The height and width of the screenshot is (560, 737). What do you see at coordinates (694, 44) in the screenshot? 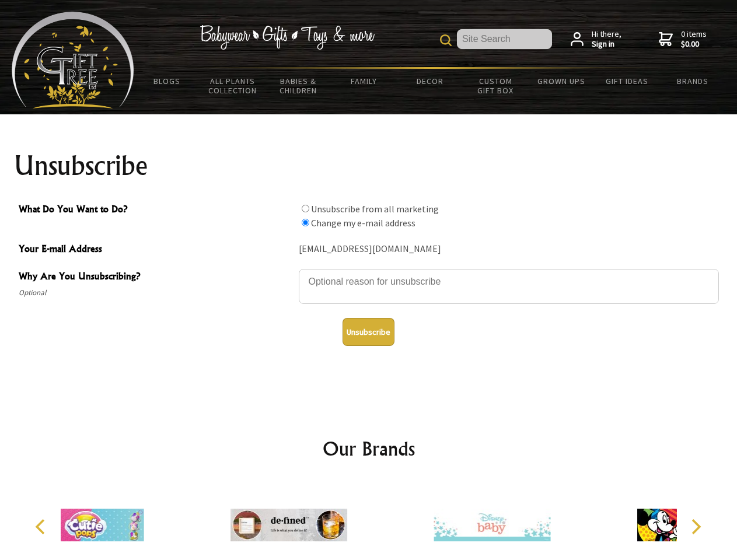
I see `strong: $0.00` at bounding box center [694, 44].